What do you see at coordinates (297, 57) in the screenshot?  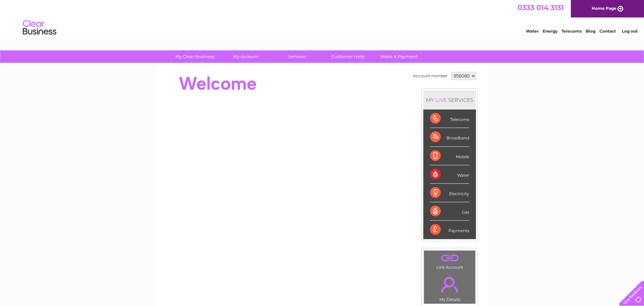 I see `a: Services` at bounding box center [297, 57].